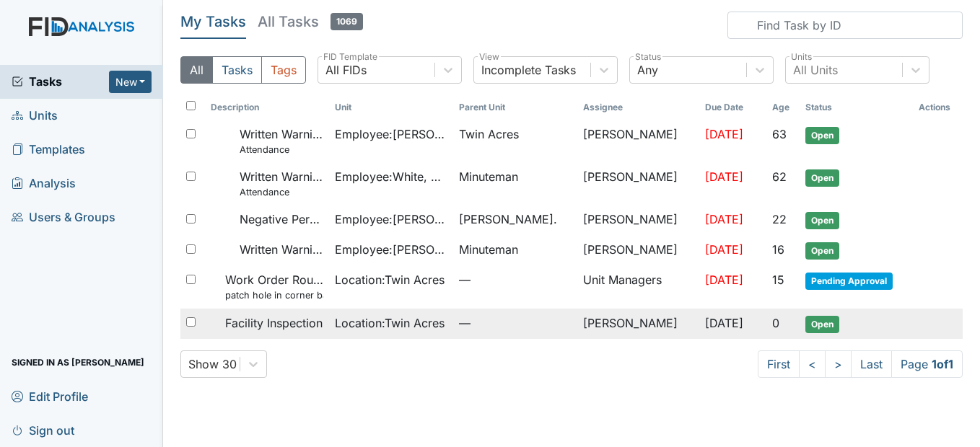 The height and width of the screenshot is (447, 980). Describe the element at coordinates (131, 81) in the screenshot. I see `button: New` at that location.